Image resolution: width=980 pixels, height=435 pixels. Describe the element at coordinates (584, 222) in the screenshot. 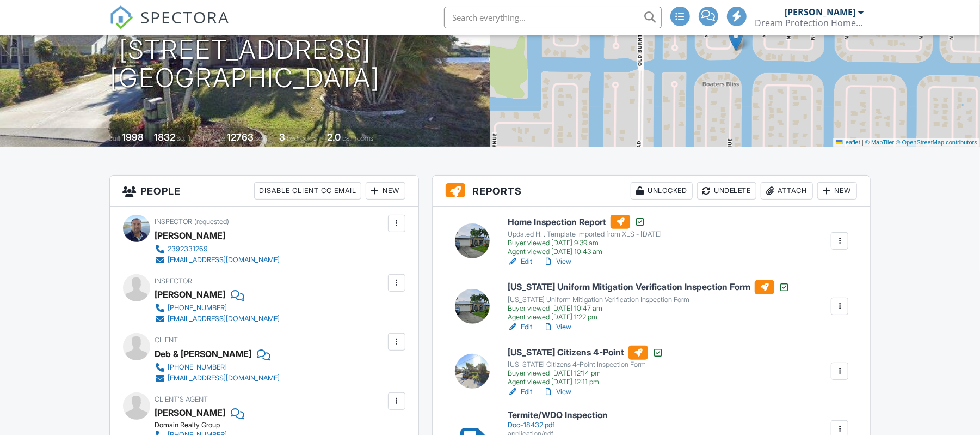

I see `h6: Home Inspection Report` at that location.